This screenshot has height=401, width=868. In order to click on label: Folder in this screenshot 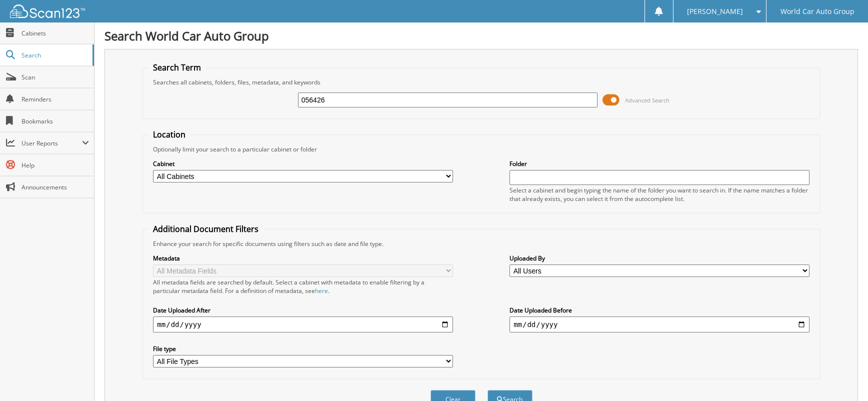, I will do `click(659, 163)`.